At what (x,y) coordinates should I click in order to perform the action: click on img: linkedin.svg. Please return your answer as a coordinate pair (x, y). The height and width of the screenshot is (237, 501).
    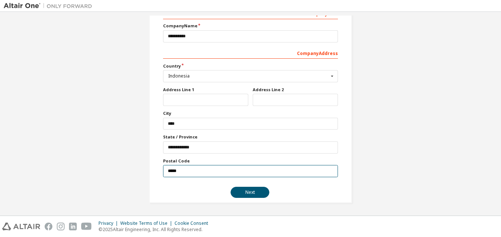
    Looking at the image, I should click on (73, 226).